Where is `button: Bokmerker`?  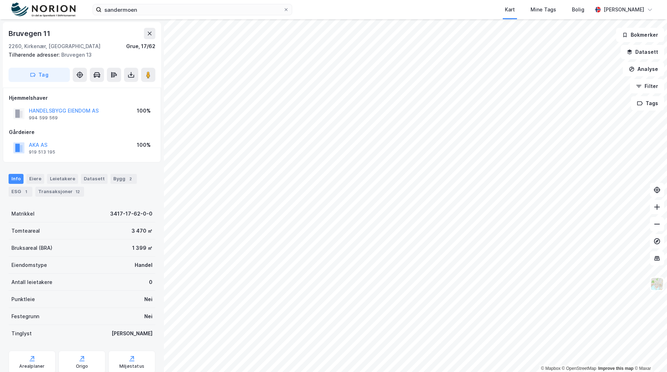
button: Bokmerker is located at coordinates (640, 35).